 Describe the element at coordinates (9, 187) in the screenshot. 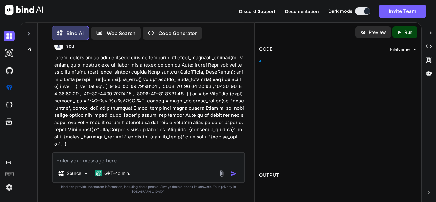

I see `img: settings` at that location.